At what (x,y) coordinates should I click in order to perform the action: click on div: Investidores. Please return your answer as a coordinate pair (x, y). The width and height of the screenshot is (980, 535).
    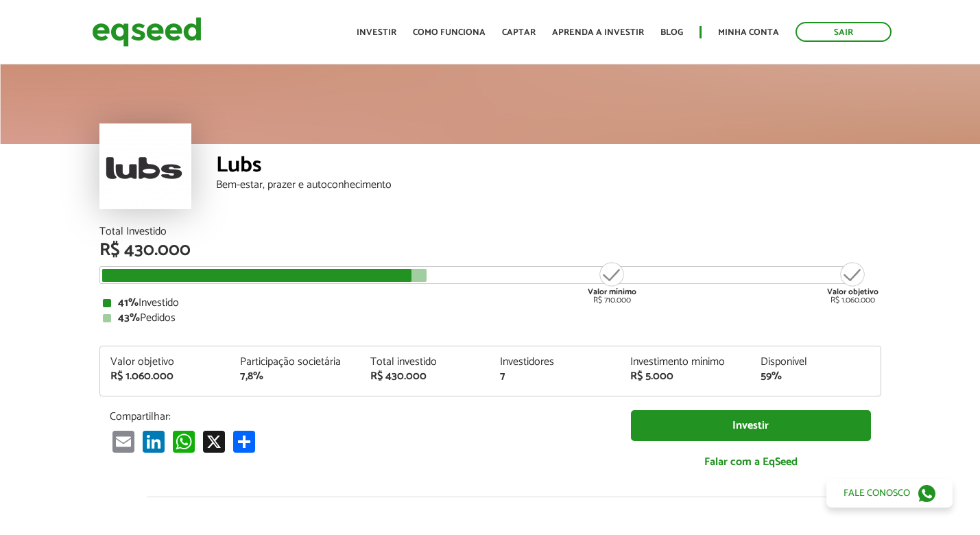
    Looking at the image, I should click on (555, 362).